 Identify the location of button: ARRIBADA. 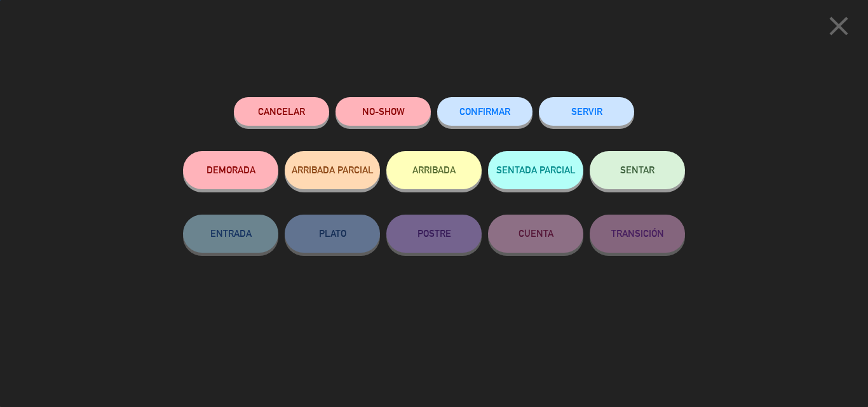
(434, 170).